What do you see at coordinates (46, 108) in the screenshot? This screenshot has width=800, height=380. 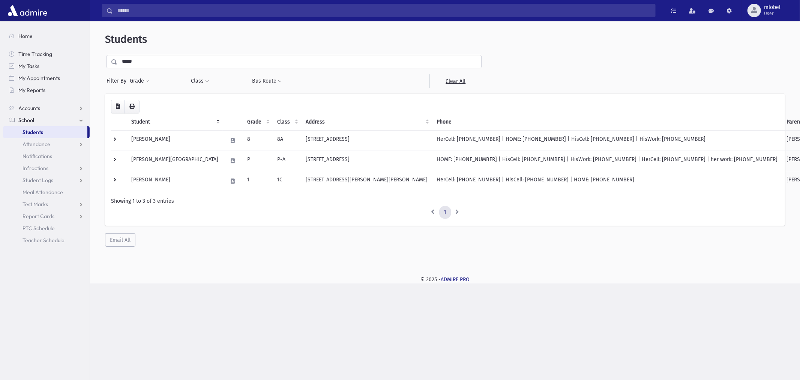 I see `a: Accounts` at bounding box center [46, 108].